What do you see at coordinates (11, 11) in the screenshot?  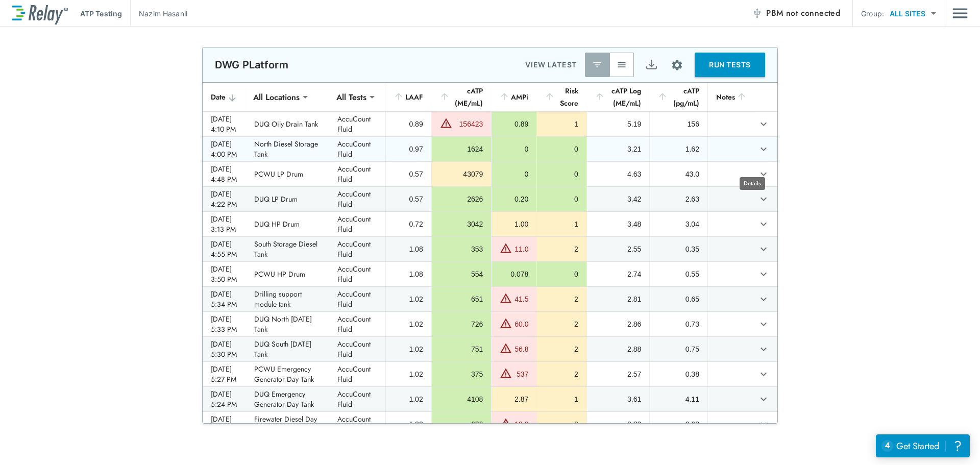 I see `div: 4` at bounding box center [11, 11].